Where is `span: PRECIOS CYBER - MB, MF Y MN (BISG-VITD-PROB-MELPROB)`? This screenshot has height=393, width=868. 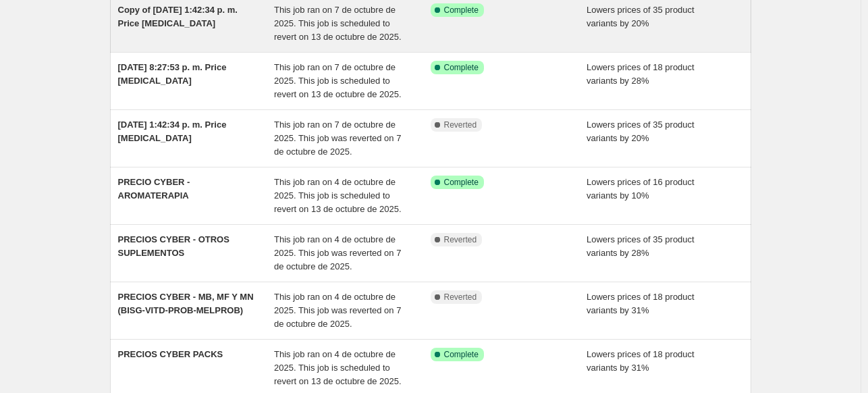
span: PRECIOS CYBER - MB, MF Y MN (BISG-VITD-PROB-MELPROB) is located at coordinates (186, 304).